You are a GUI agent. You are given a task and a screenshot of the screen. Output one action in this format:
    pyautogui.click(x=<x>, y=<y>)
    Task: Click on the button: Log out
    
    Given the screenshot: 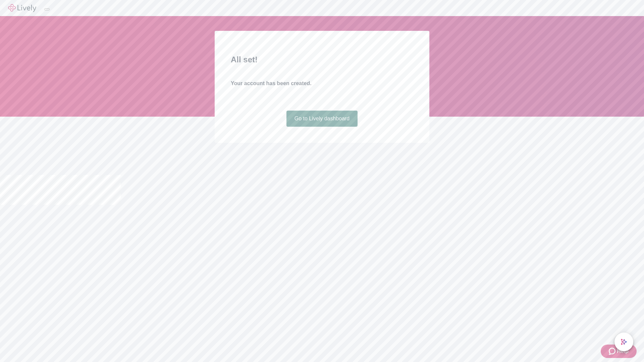 What is the action you would take?
    pyautogui.click(x=47, y=9)
    